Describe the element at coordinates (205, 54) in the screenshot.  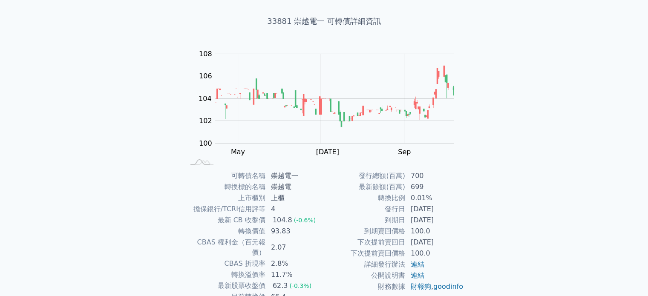
I see `tspan: 108` at that location.